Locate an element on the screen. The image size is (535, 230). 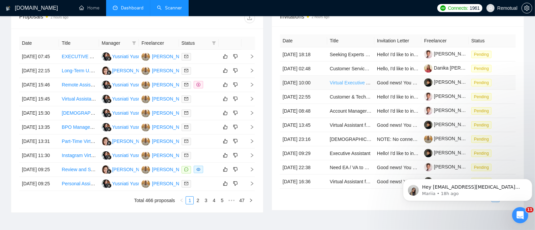
a: setting is located at coordinates (527, 8).